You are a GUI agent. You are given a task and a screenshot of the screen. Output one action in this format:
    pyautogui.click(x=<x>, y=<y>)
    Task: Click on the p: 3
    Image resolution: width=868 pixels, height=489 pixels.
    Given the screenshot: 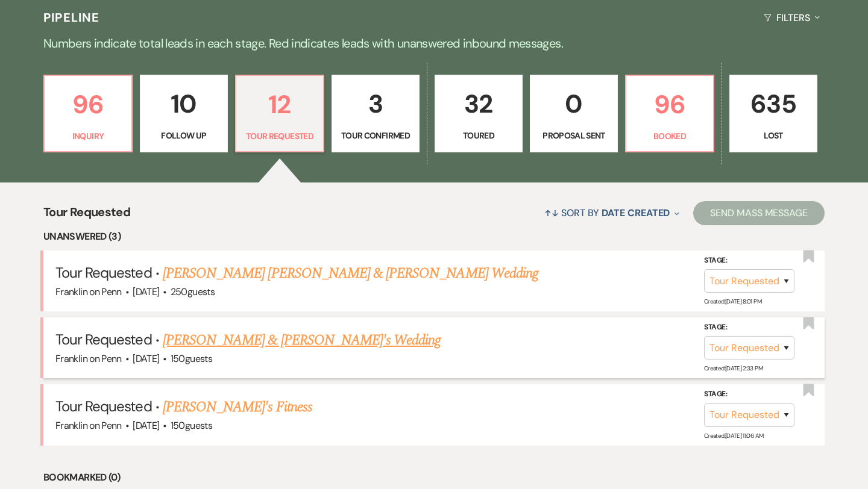 What is the action you would take?
    pyautogui.click(x=375, y=104)
    